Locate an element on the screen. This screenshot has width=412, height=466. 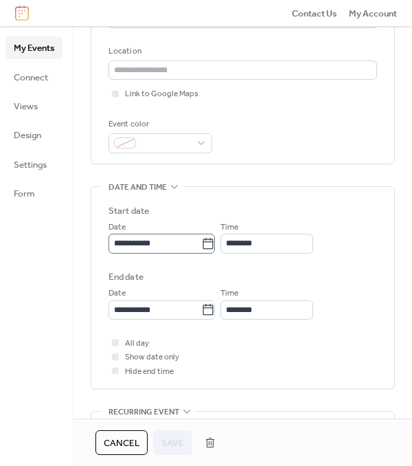
a: Connect is located at coordinates (34, 77).